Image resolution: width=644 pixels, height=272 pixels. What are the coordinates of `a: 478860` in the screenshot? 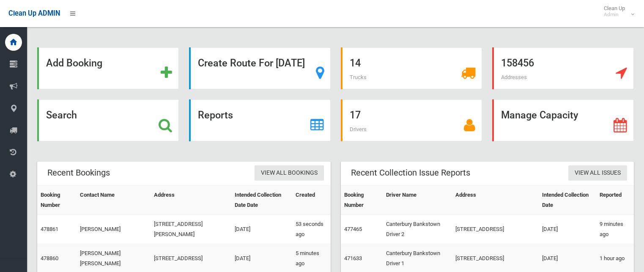 It's located at (49, 258).